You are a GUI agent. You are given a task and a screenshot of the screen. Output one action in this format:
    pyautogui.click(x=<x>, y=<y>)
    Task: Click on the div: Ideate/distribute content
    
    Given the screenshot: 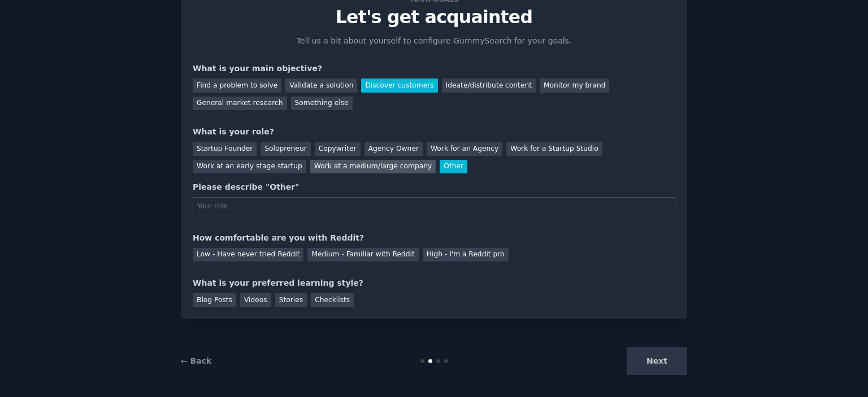 What is the action you would take?
    pyautogui.click(x=489, y=86)
    